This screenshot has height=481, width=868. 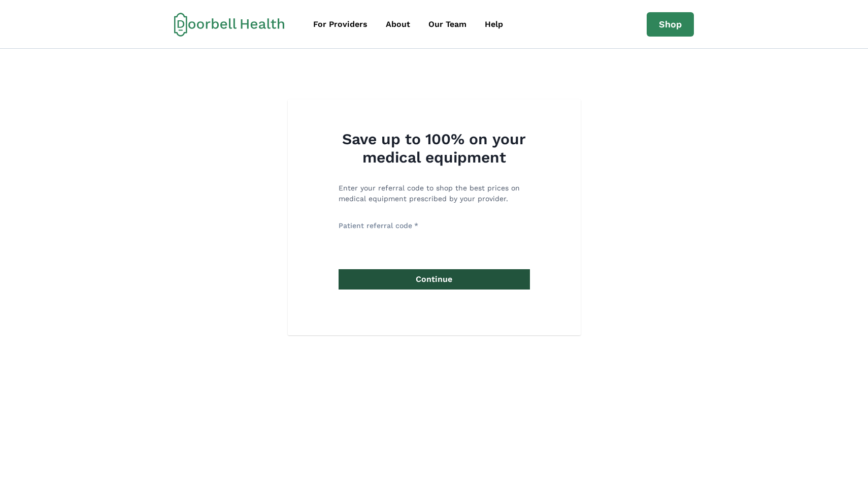 I want to click on a: Our Team, so click(x=447, y=25).